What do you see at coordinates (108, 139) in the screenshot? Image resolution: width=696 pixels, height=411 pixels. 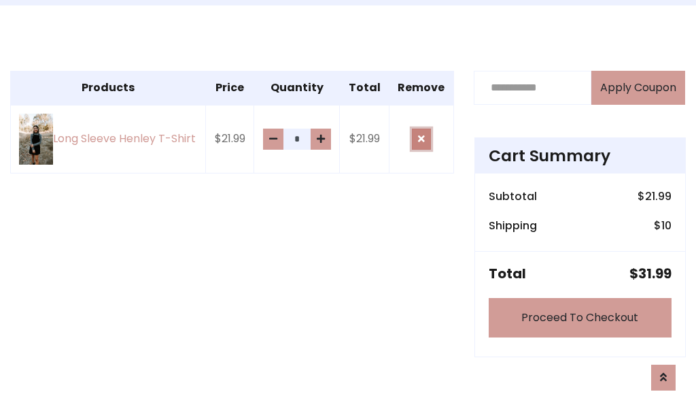 I see `a: Long Sleeve Henley T-Shirt` at bounding box center [108, 139].